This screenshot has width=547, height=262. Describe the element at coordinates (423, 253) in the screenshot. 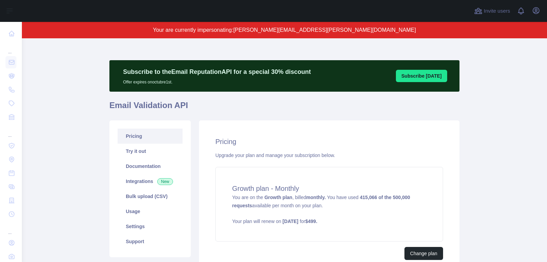

I see `button: Change plan` at that location.